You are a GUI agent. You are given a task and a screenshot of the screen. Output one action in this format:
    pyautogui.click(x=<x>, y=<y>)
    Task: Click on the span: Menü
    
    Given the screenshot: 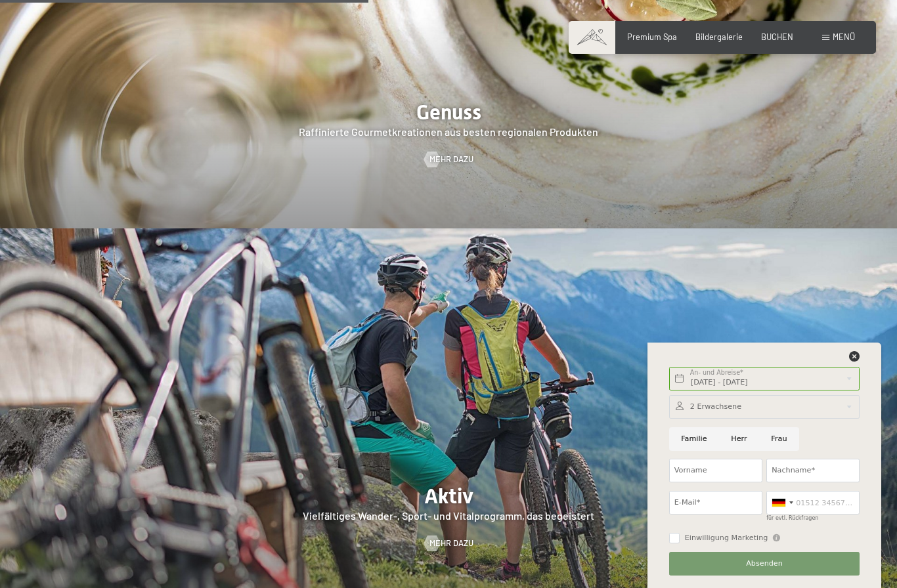 What is the action you would take?
    pyautogui.click(x=844, y=37)
    